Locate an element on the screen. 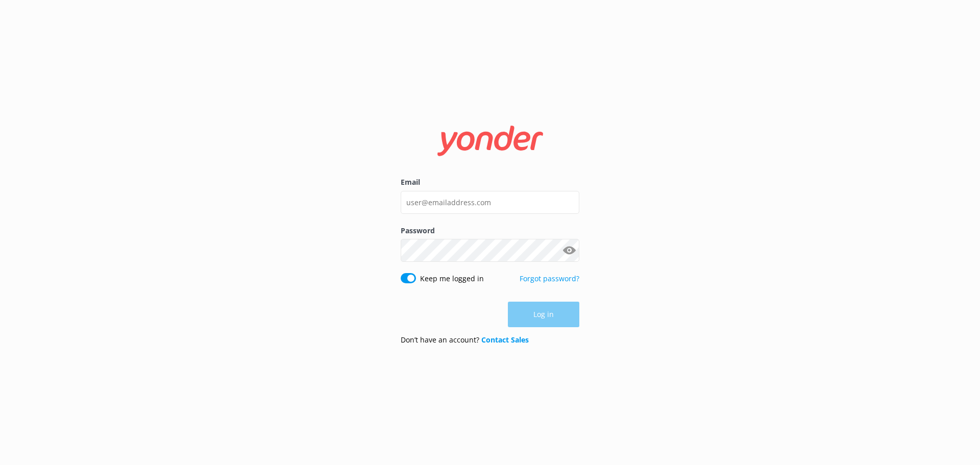 The width and height of the screenshot is (980, 465). a: Forgot password? is located at coordinates (549, 278).